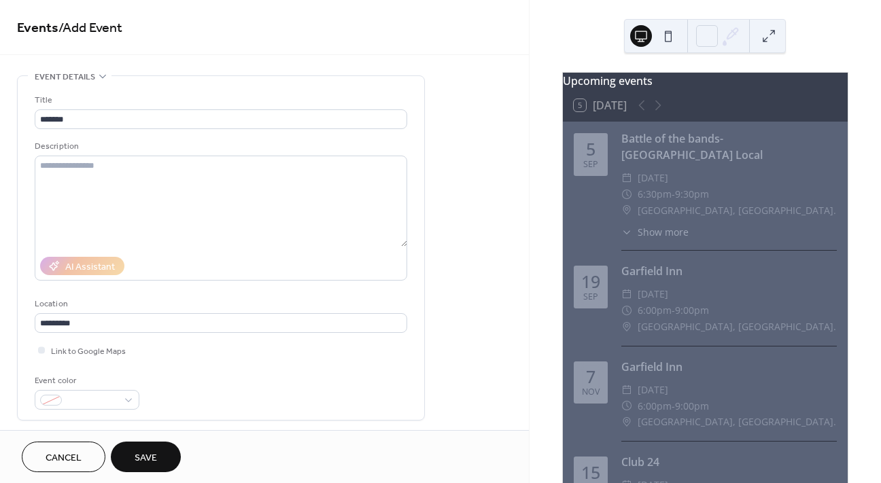  Describe the element at coordinates (591, 376) in the screenshot. I see `div: 7` at that location.